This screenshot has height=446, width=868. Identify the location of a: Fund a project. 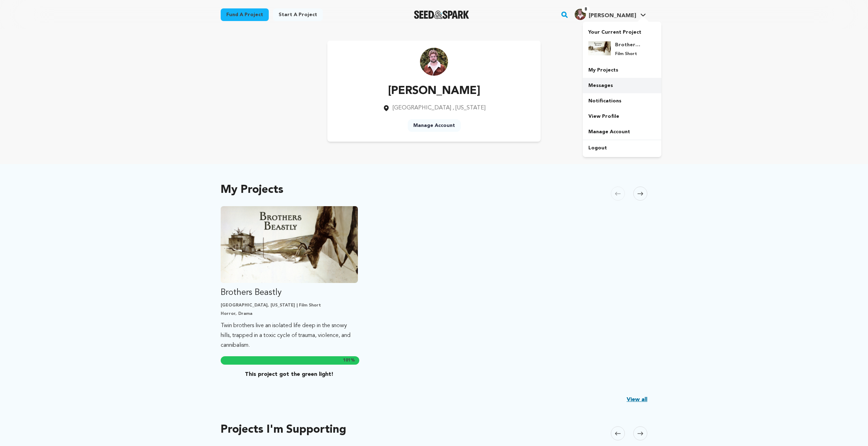
(245, 15).